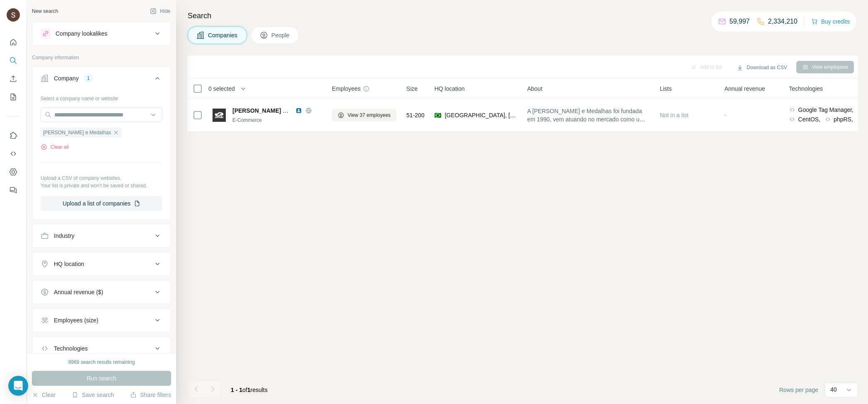 This screenshot has width=868, height=404. Describe the element at coordinates (13, 154) in the screenshot. I see `button: Use Surfe API` at that location.